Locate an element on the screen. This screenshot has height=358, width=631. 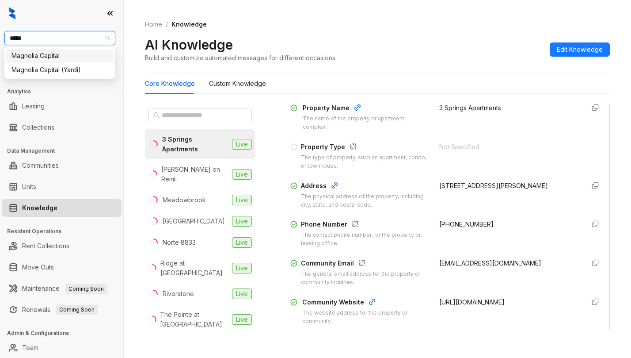
div: Custom Knowledge is located at coordinates (237, 84).